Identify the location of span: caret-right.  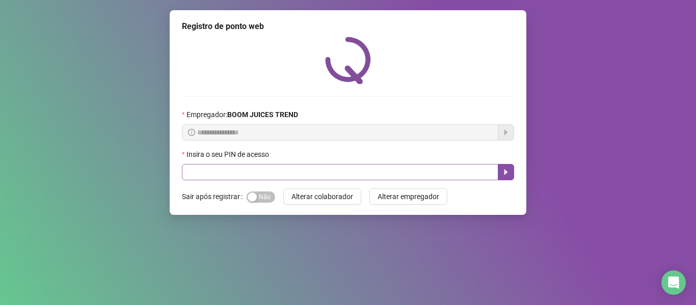
(506, 172).